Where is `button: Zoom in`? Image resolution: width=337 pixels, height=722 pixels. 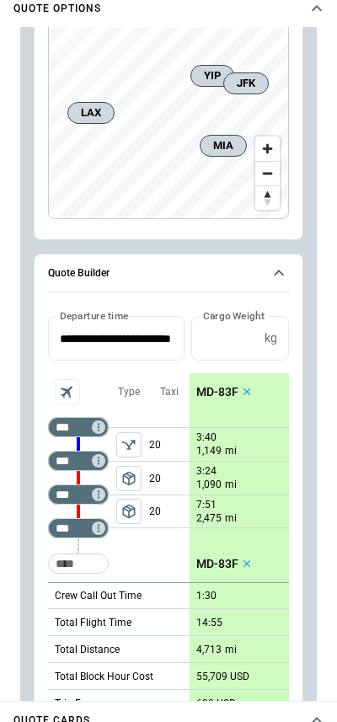
button: Zoom in is located at coordinates (267, 148).